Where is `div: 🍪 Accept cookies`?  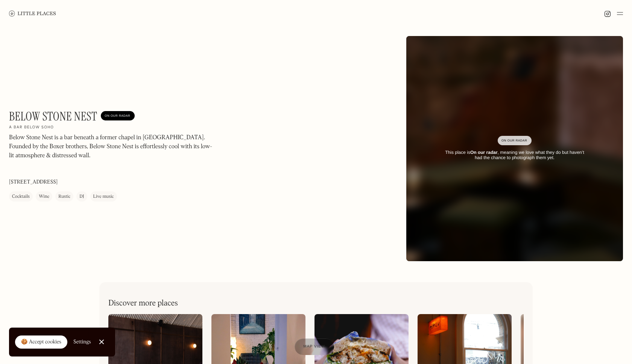
div: 🍪 Accept cookies is located at coordinates (41, 343).